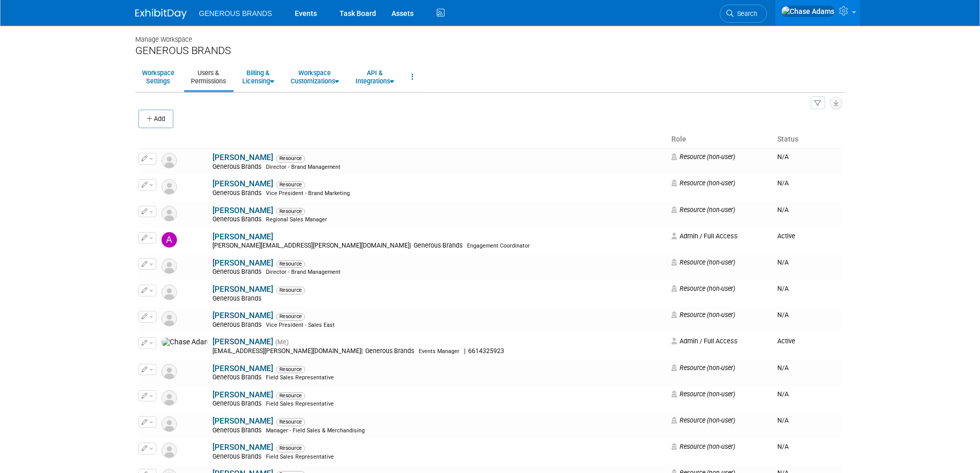 The image size is (980, 473). Describe the element at coordinates (439, 351) in the screenshot. I see `span: Events Manager` at that location.